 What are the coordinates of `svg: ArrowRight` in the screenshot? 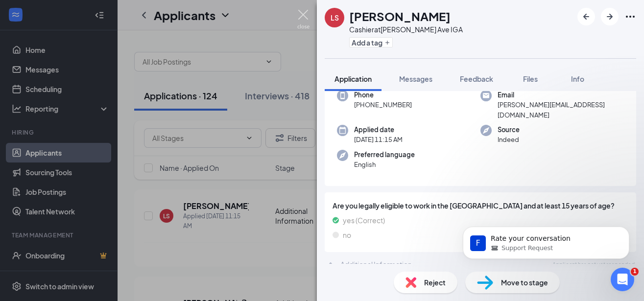 It's located at (610, 17).